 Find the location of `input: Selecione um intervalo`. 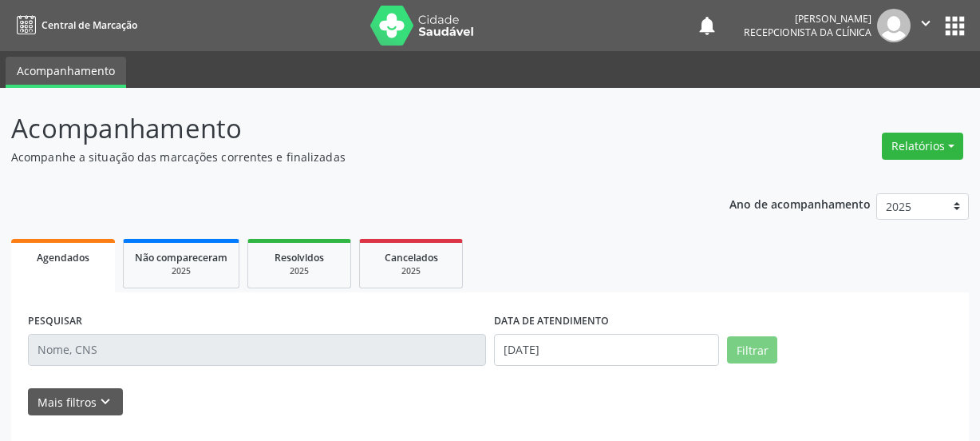

input: Selecione um intervalo is located at coordinates (606, 350).